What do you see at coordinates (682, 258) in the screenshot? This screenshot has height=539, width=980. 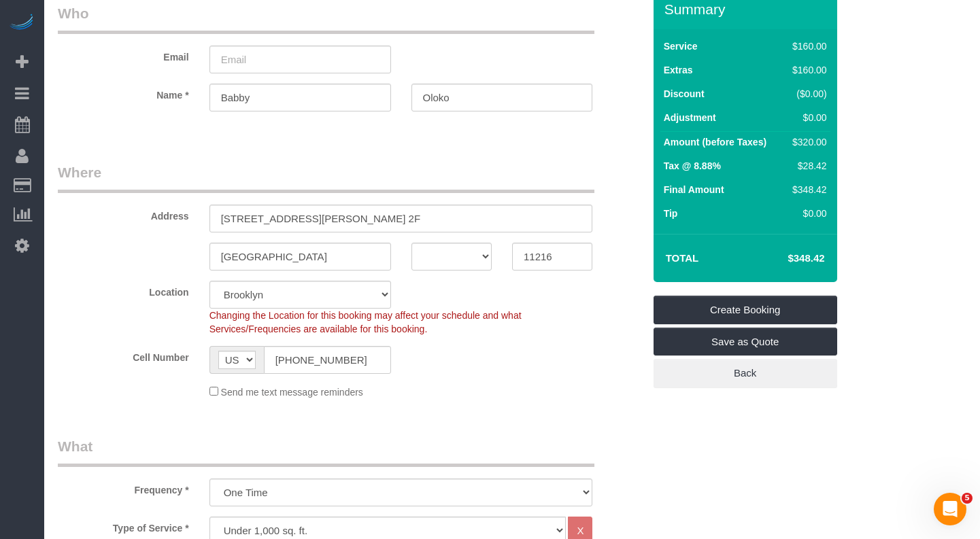 I see `strong: Total` at bounding box center [682, 258].